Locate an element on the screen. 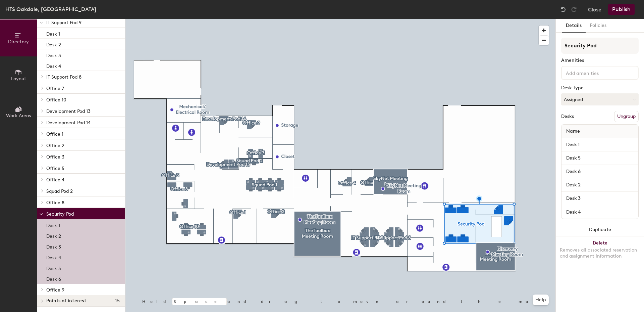  span: Directory is located at coordinates (18, 42).